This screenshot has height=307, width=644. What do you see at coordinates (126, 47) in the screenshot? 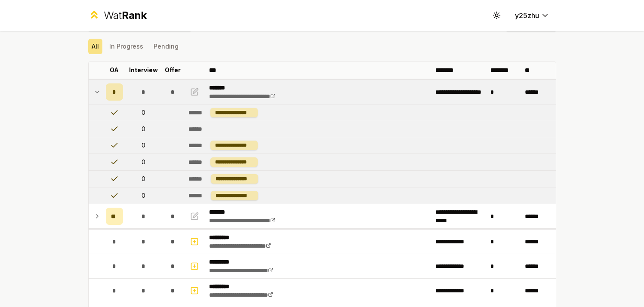
I see `button: In Progress` at bounding box center [126, 47].